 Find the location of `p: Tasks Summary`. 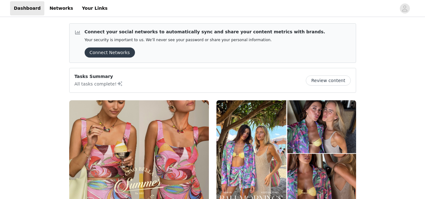

p: Tasks Summary is located at coordinates (99, 76).